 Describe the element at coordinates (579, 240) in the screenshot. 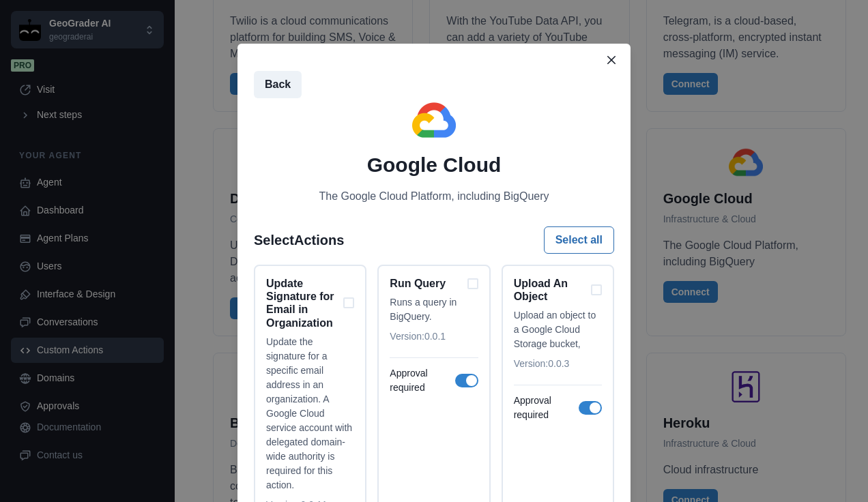

I see `button: Select all` at that location.